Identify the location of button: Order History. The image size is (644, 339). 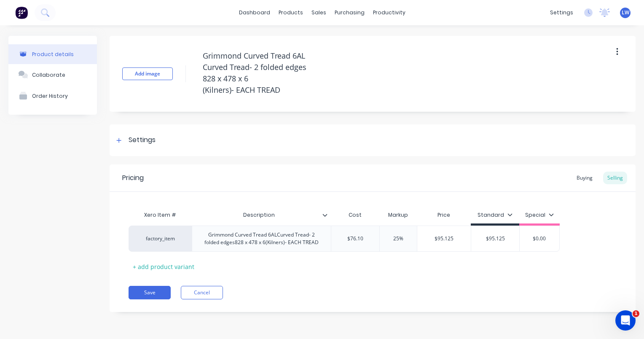
(53, 96).